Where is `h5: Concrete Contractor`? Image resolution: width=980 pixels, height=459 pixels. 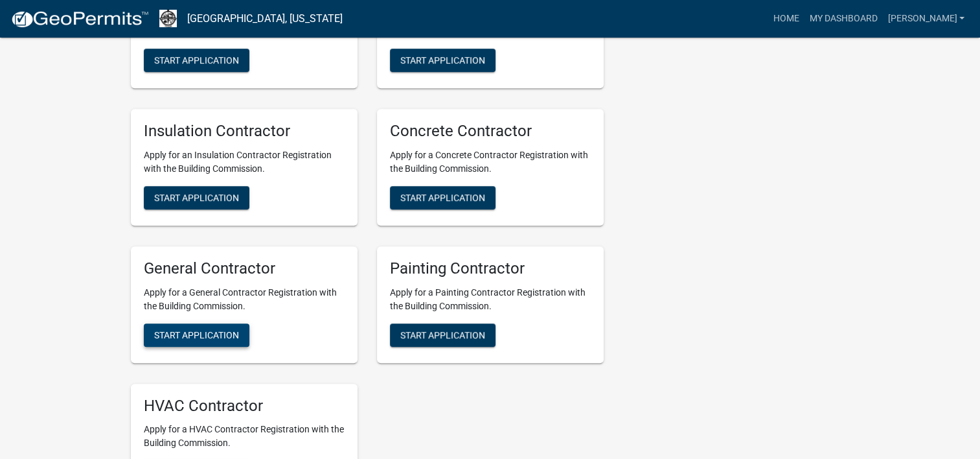
h5: Concrete Contractor is located at coordinates (490, 131).